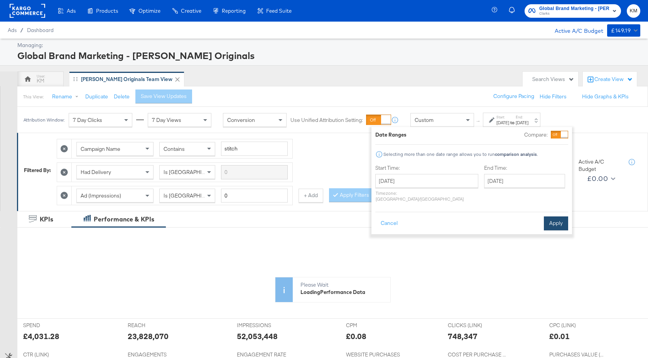 The image size is (648, 358). I want to click on div: KM, so click(41, 81).